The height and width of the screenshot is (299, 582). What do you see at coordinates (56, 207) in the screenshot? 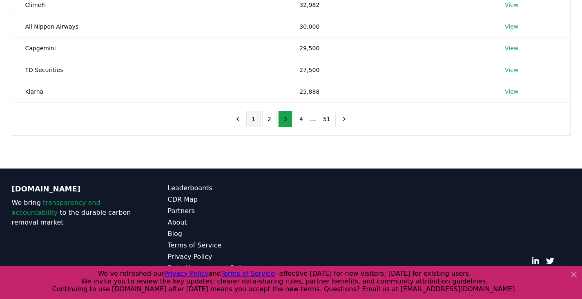
I see `span: transparency and accountability` at bounding box center [56, 207].